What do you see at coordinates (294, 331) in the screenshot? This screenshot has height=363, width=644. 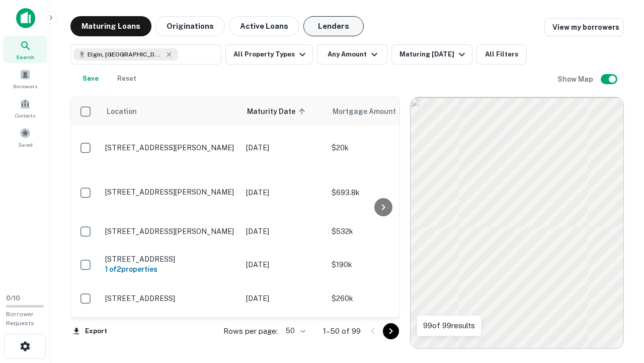 I see `div: 50` at bounding box center [294, 331].